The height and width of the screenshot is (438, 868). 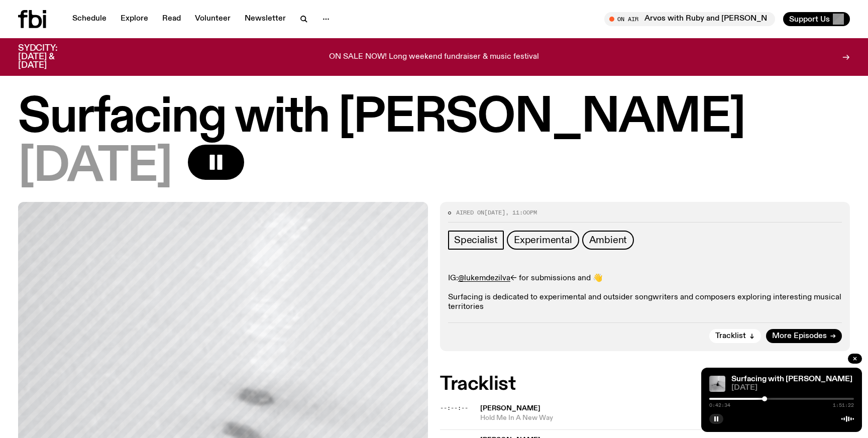 I want to click on span: 0:42:34, so click(x=720, y=406).